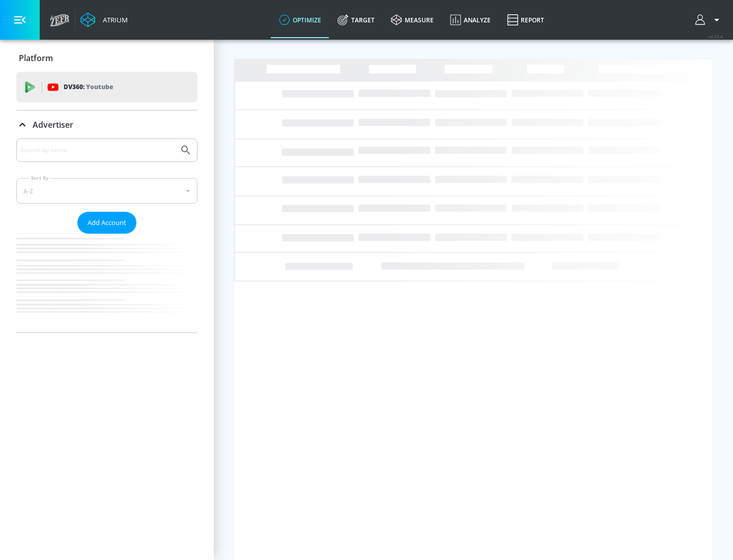 The height and width of the screenshot is (560, 733). Describe the element at coordinates (53, 125) in the screenshot. I see `p: Advertiser` at that location.